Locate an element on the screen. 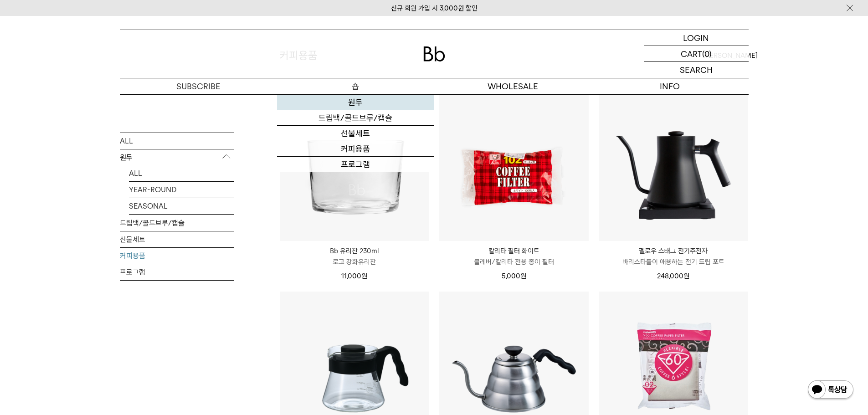  span: 5,000 is located at coordinates (514, 276).